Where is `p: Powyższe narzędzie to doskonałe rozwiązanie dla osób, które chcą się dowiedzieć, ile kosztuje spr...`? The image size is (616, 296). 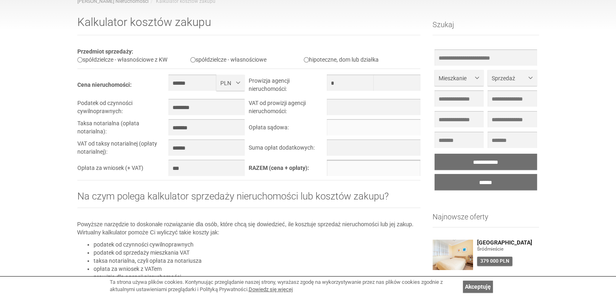 p: Powyższe narzędzie to doskonałe rozwiązanie dla osób, które chcą się dowiedzieć, ile kosztuje spr... is located at coordinates (249, 228).